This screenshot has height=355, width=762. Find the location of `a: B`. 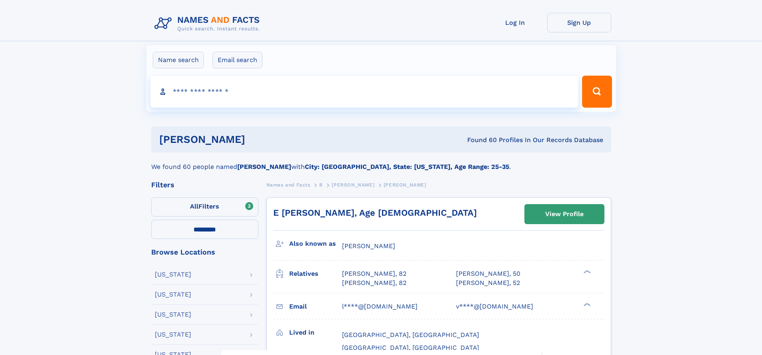

a: B is located at coordinates (321, 184).